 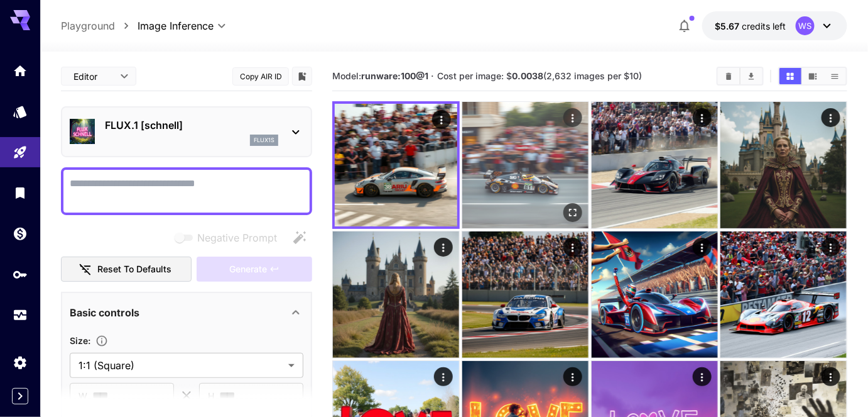 I want to click on div: Open in fullscreen, so click(x=572, y=212).